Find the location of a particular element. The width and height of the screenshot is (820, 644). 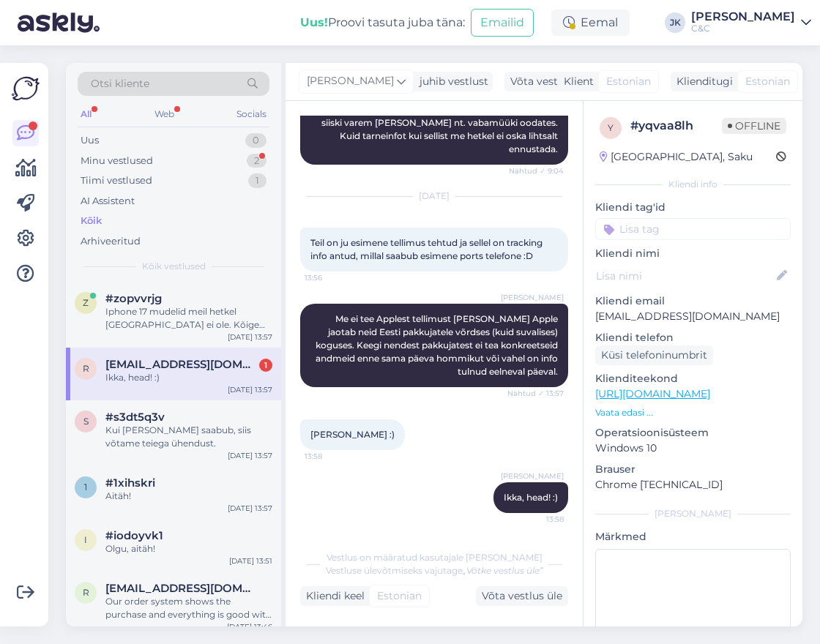

p: Brauser is located at coordinates (693, 469).